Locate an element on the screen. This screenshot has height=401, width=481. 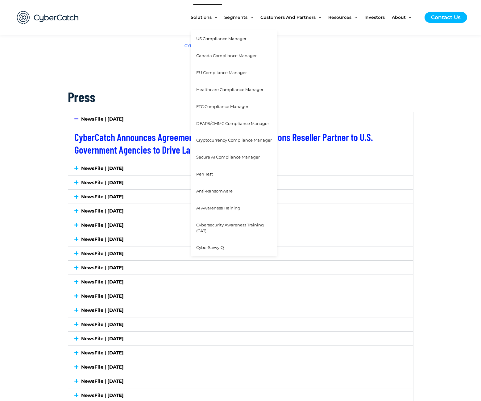
a: Healthcare Compliance Manager is located at coordinates (234, 89).